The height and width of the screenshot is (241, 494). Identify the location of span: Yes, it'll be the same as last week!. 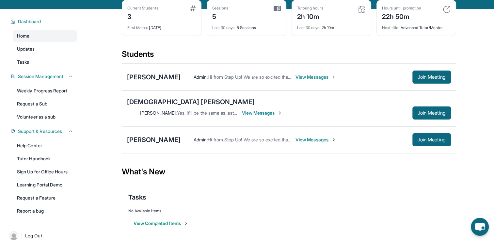
(212, 113).